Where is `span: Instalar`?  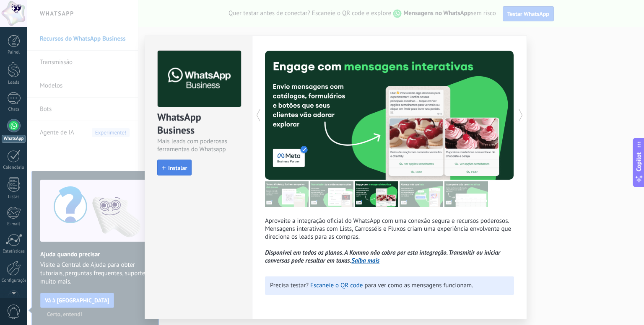
span: Instalar is located at coordinates (178, 168).